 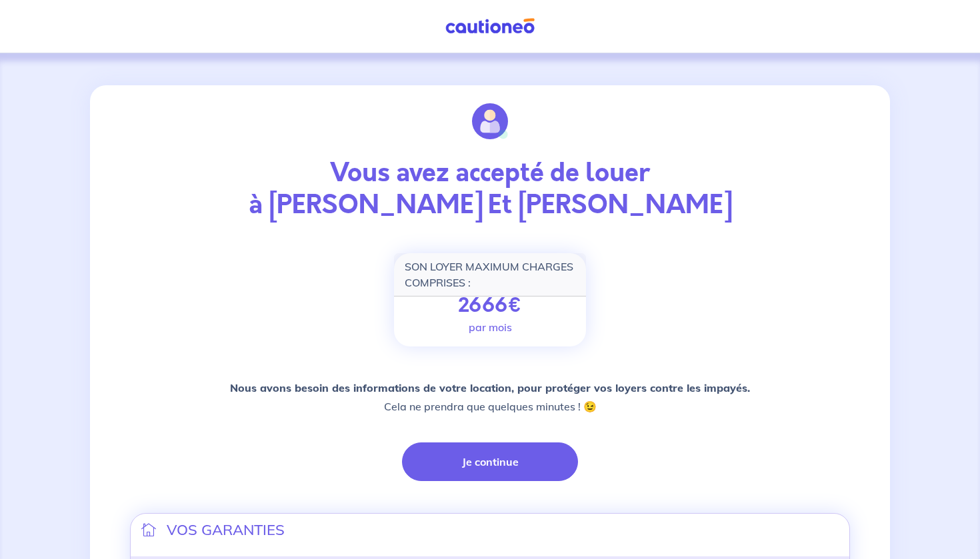 What do you see at coordinates (490, 462) in the screenshot?
I see `button: Je continue` at bounding box center [490, 462].